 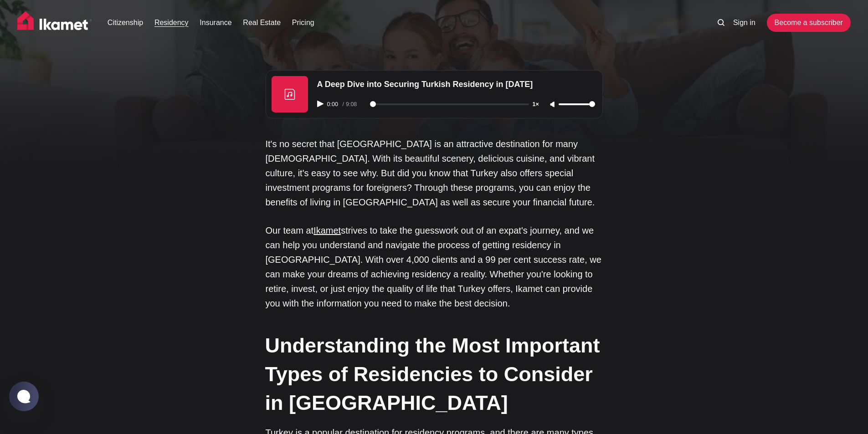 I want to click on a: Real Estate, so click(x=262, y=23).